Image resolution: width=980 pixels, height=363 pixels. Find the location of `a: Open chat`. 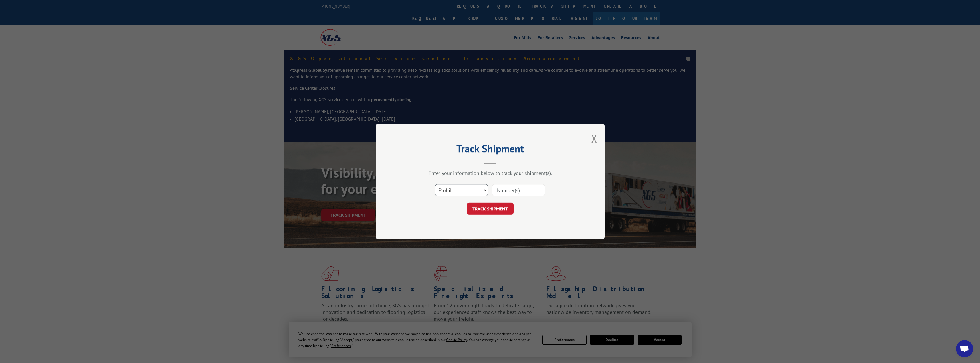

a: Open chat is located at coordinates (964, 349).